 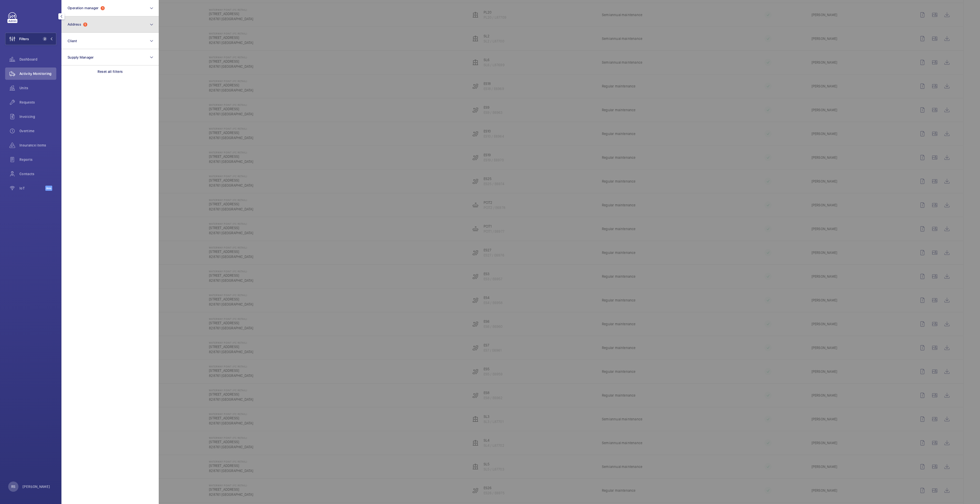 I want to click on span: Overtime, so click(x=38, y=131).